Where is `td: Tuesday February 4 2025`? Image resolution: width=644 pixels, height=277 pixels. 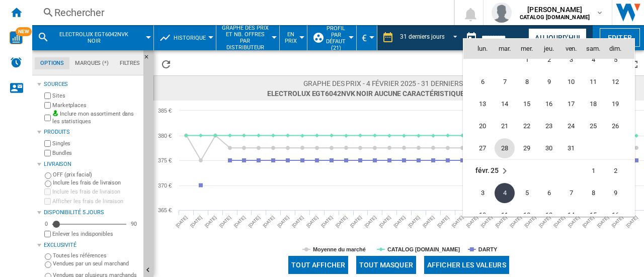 td: Tuesday February 4 2025 is located at coordinates (504, 193).